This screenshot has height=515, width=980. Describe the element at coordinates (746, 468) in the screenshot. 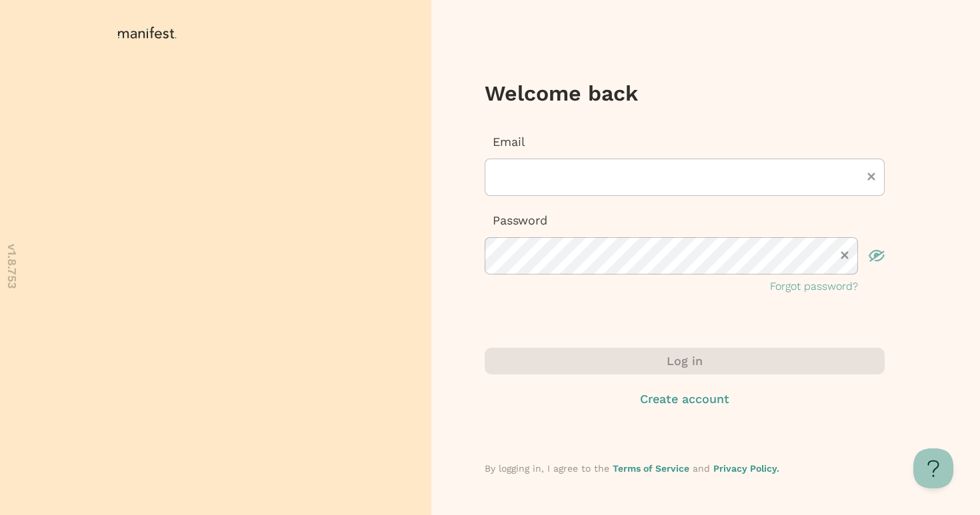

I see `a: Privacy Policy.` at that location.